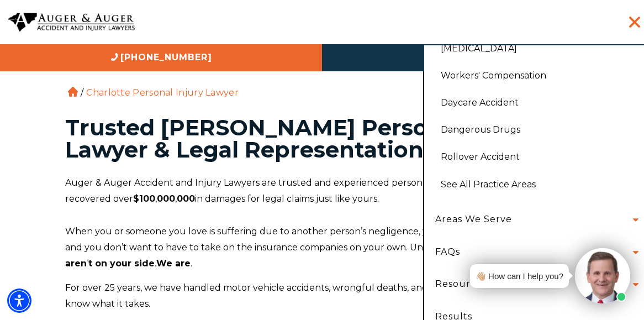 Image resolution: width=644 pixels, height=320 pixels. I want to click on div: 👋🏼 How can I help you?, so click(519, 276).